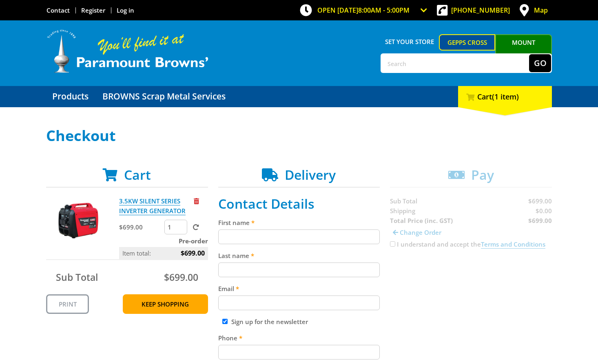  What do you see at coordinates (164, 241) in the screenshot?
I see `p: Pre-order` at bounding box center [164, 241].